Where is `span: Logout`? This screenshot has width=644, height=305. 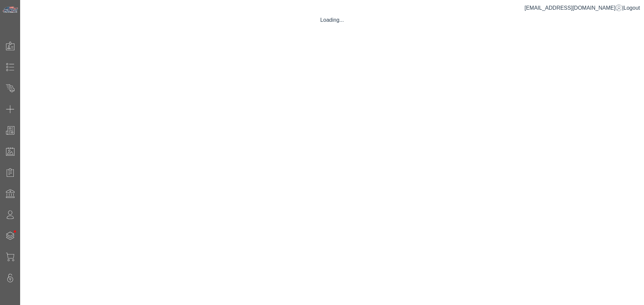 span: Logout is located at coordinates (631, 8).